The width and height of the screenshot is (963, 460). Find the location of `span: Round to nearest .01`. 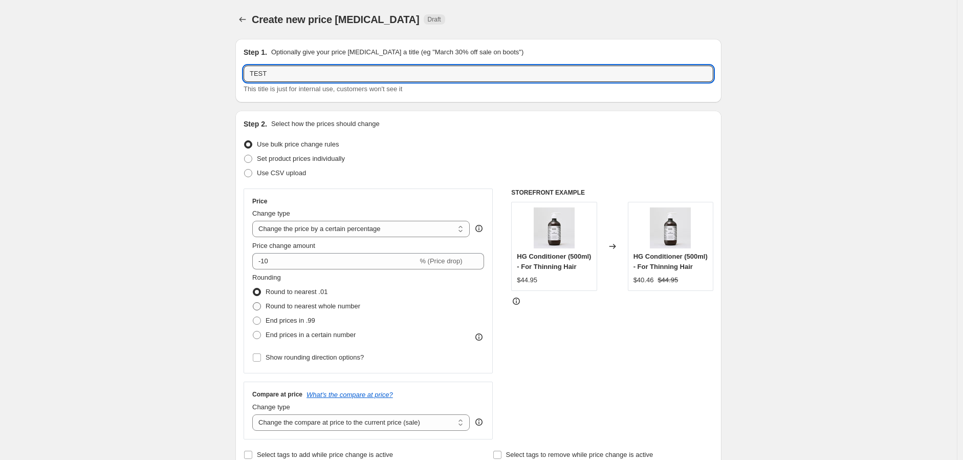

span: Round to nearest .01 is located at coordinates (296, 291).